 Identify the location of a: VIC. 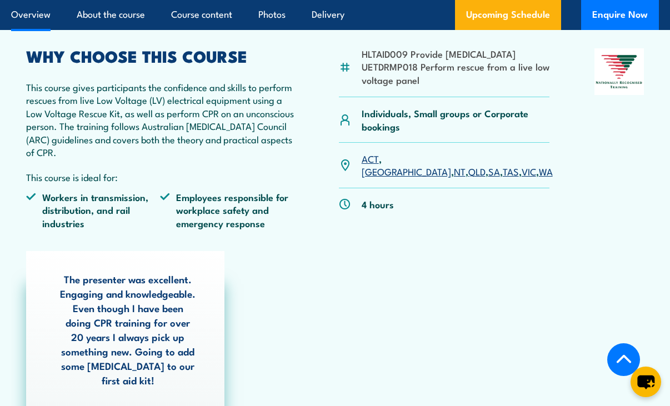
(529, 171).